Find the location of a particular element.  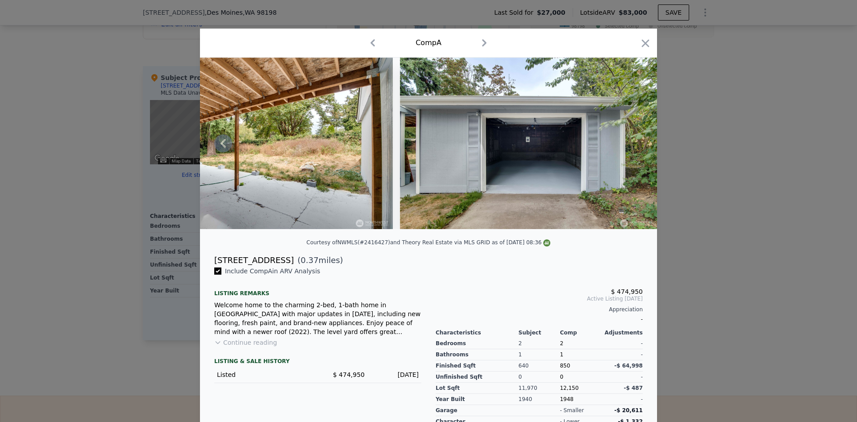

span: 0 is located at coordinates (561, 377).